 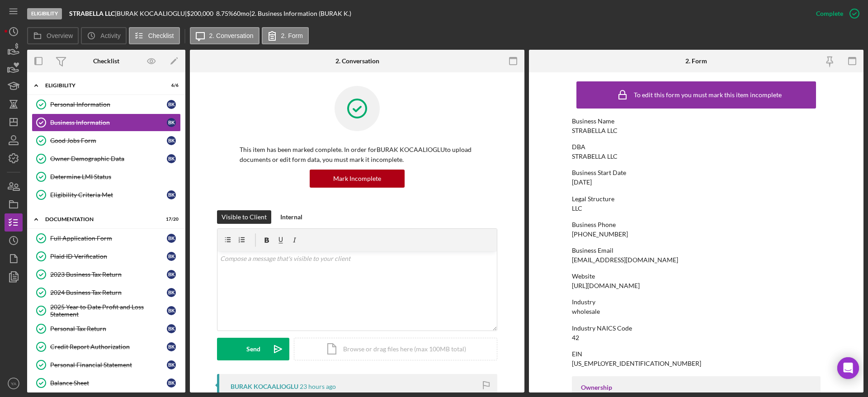 I want to click on div: EIN, so click(x=697, y=354).